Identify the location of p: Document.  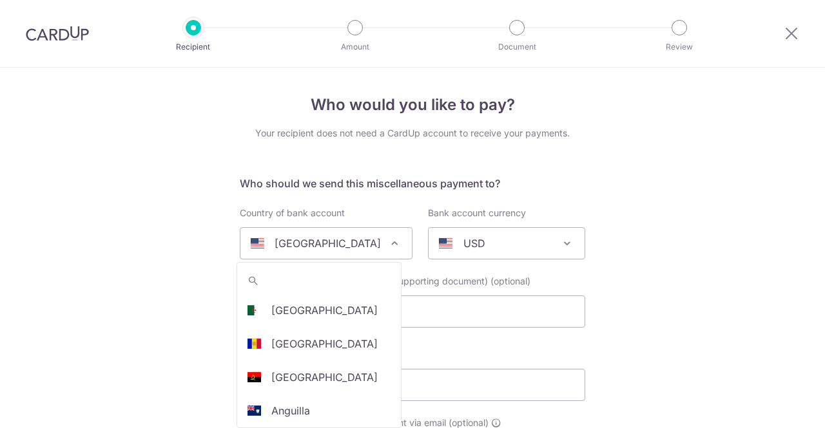
(517, 47).